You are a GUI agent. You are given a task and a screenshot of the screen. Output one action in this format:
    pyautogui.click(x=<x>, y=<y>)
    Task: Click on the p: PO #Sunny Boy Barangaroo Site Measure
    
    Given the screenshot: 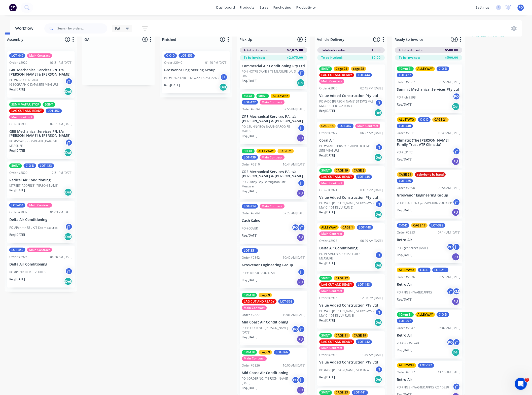 What is the action you would take?
    pyautogui.click(x=270, y=184)
    